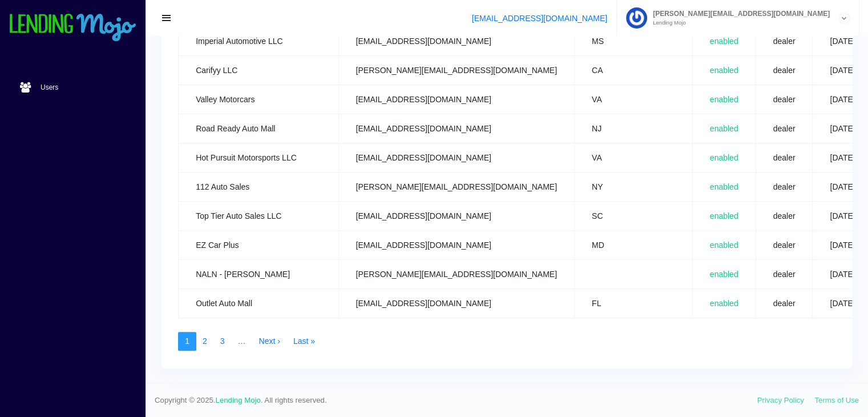  Describe the element at coordinates (632, 303) in the screenshot. I see `td: FL` at that location.